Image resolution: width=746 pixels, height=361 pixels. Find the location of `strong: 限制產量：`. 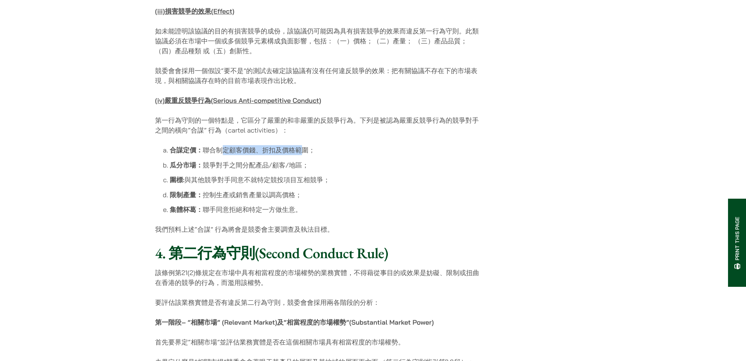

strong: 限制產量： is located at coordinates (186, 195).